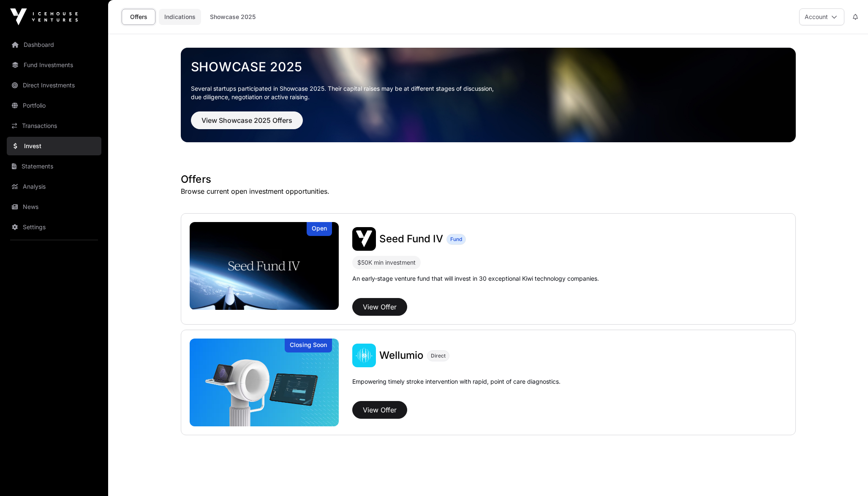 Image resolution: width=868 pixels, height=496 pixels. I want to click on a: Direct Investments, so click(54, 85).